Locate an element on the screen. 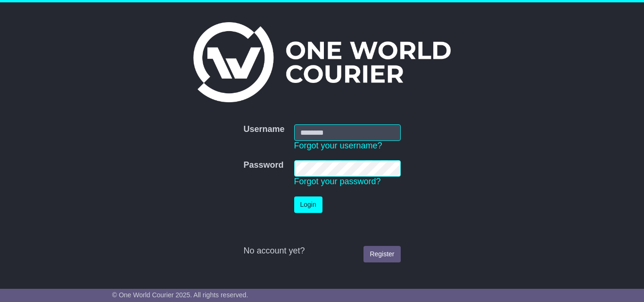 This screenshot has height=302, width=644. div: No account yet? is located at coordinates (321, 251).